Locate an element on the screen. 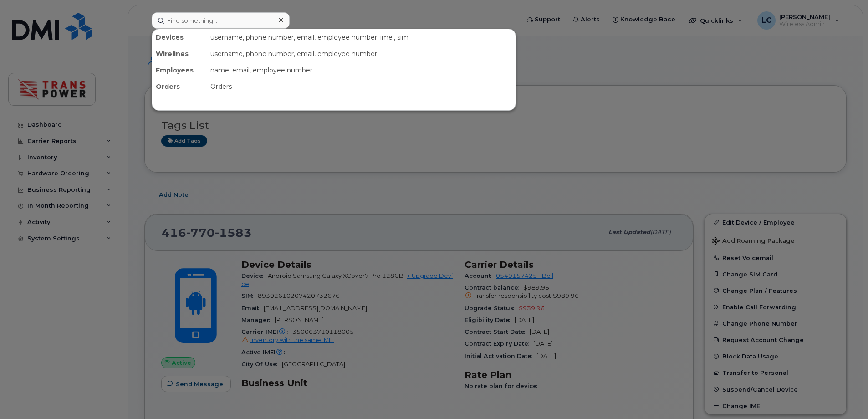  div: username, phone number, email, employee number is located at coordinates (361, 54).